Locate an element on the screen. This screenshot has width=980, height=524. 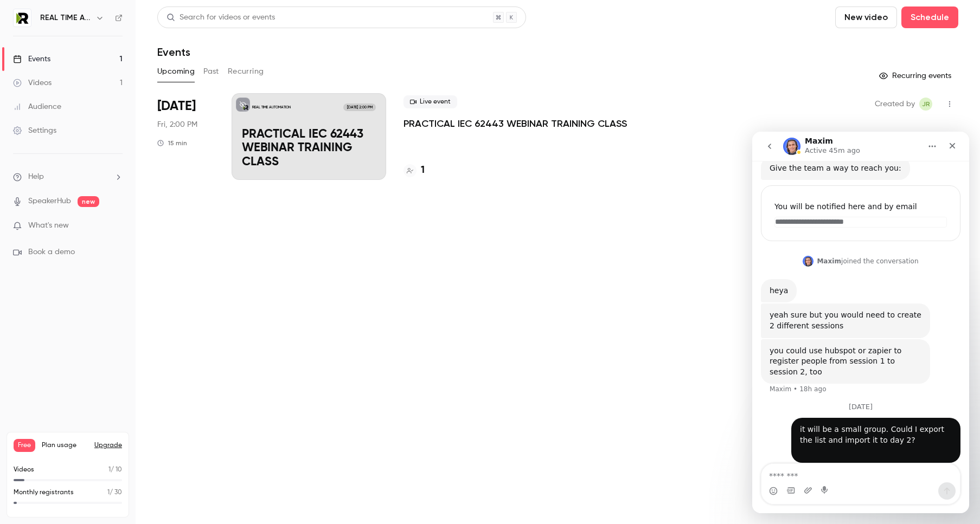
p: Active 45m ago is located at coordinates (80, 19).